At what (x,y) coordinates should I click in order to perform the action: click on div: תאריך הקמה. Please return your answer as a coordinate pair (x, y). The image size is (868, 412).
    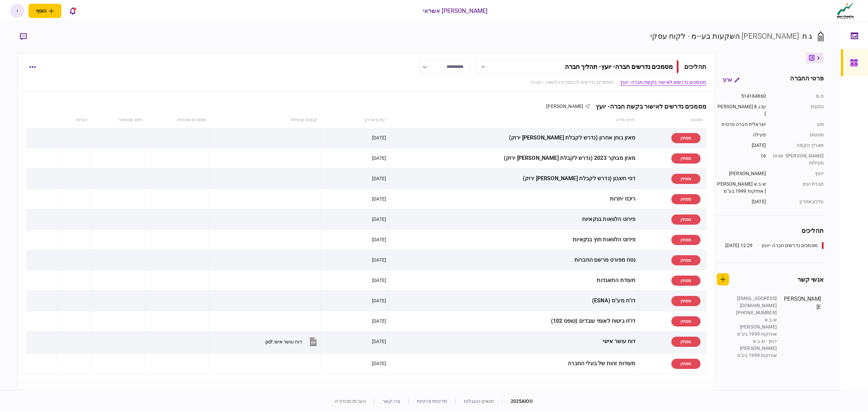
    Looking at the image, I should click on (798, 145).